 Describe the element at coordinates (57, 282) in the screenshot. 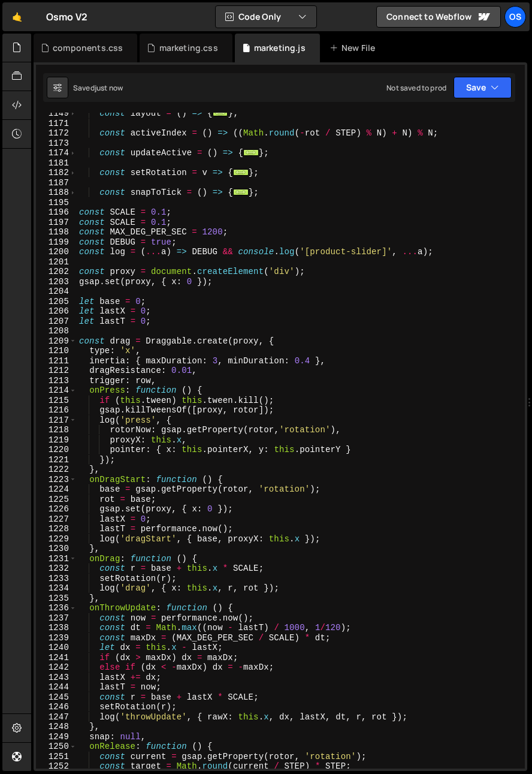

I see `div: 1203` at that location.